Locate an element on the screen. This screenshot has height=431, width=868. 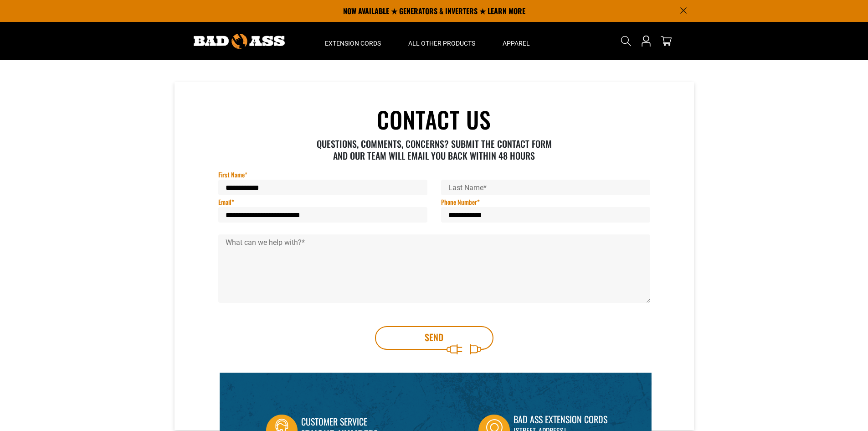
summary: Search is located at coordinates (626, 41).